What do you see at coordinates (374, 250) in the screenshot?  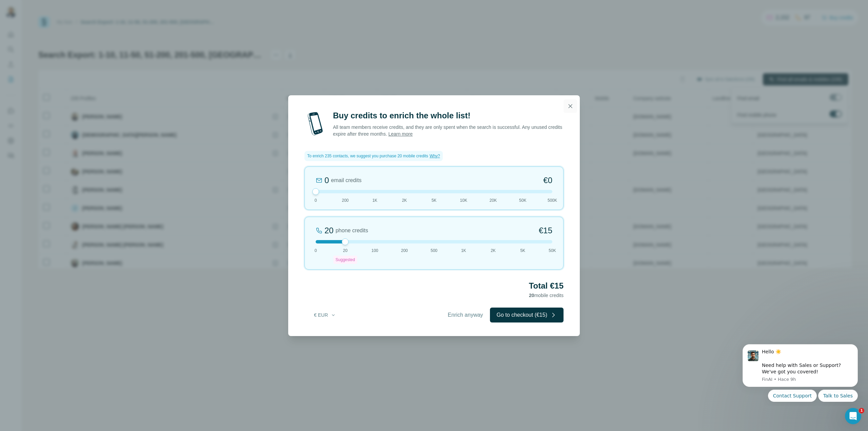 I see `span: 100` at bounding box center [374, 250].